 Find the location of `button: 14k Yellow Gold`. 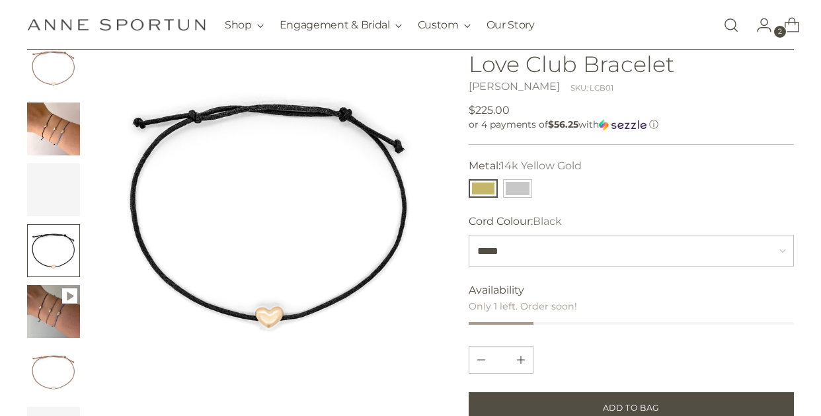

button: 14k Yellow Gold is located at coordinates (483, 188).